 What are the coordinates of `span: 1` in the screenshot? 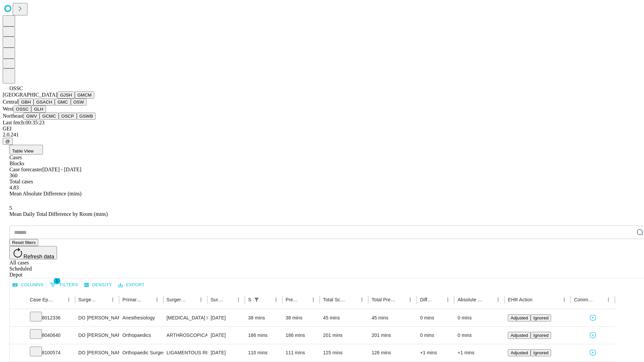 It's located at (57, 281).